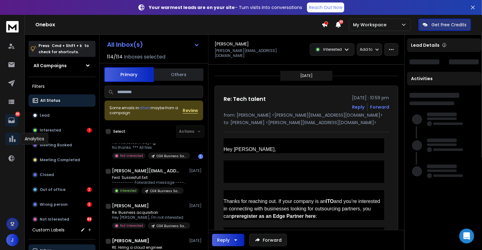 Image resolution: width=482 pixels, height=250 pixels. I want to click on button: Out of office2, so click(62, 190).